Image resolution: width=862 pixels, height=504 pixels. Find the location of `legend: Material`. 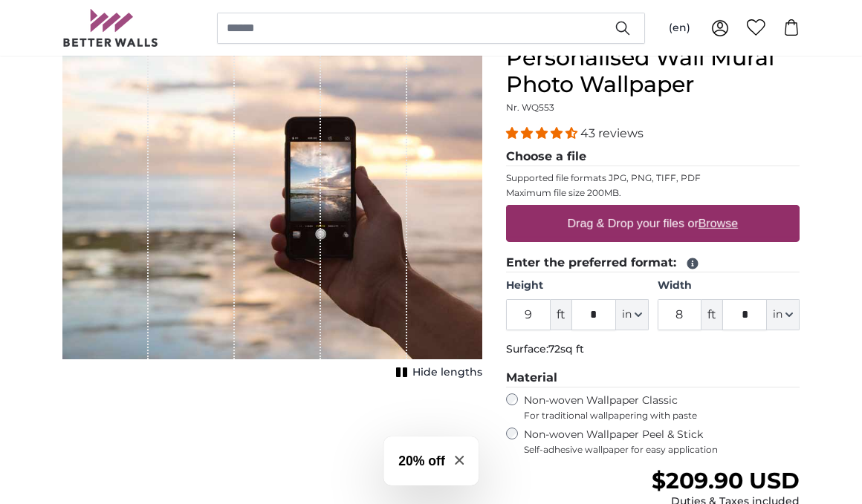

legend: Material is located at coordinates (653, 378).